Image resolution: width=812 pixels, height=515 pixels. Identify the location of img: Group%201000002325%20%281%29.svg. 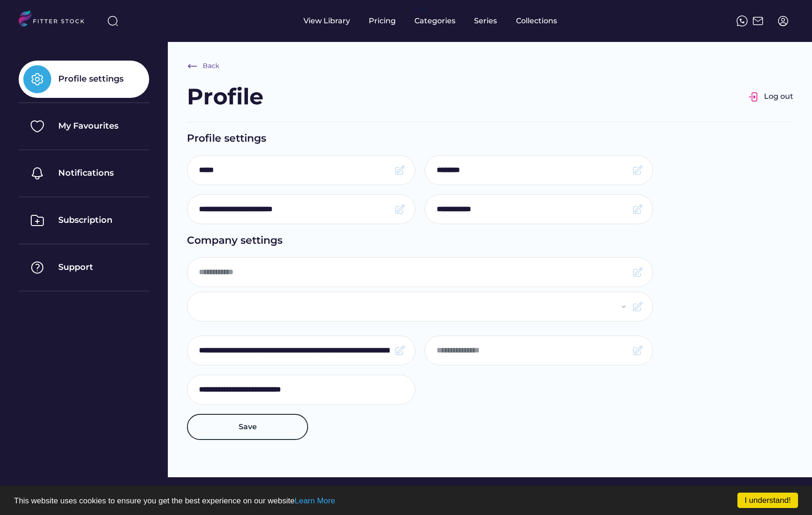
(38, 79).